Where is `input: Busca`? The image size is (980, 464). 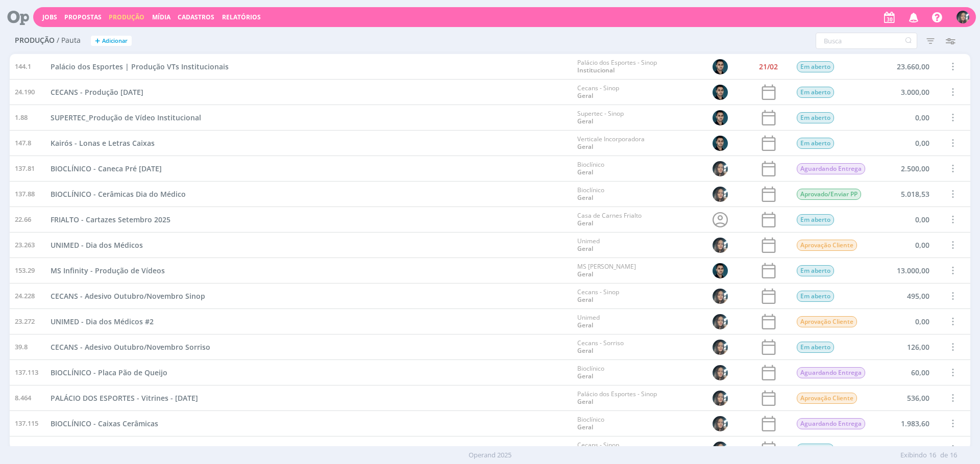
input: Busca is located at coordinates (866, 41).